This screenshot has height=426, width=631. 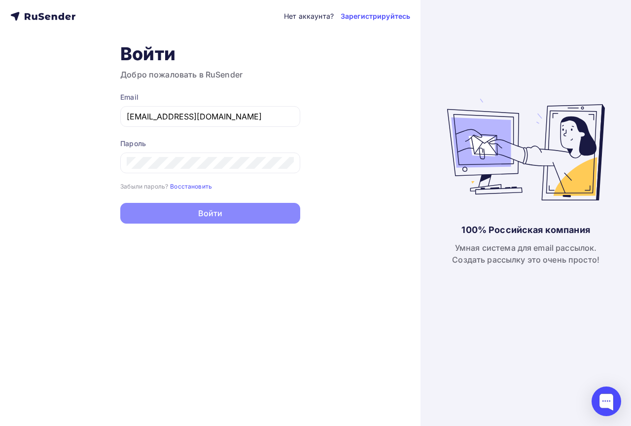 What do you see at coordinates (191, 186) in the screenshot?
I see `small: Восстановить` at bounding box center [191, 186].